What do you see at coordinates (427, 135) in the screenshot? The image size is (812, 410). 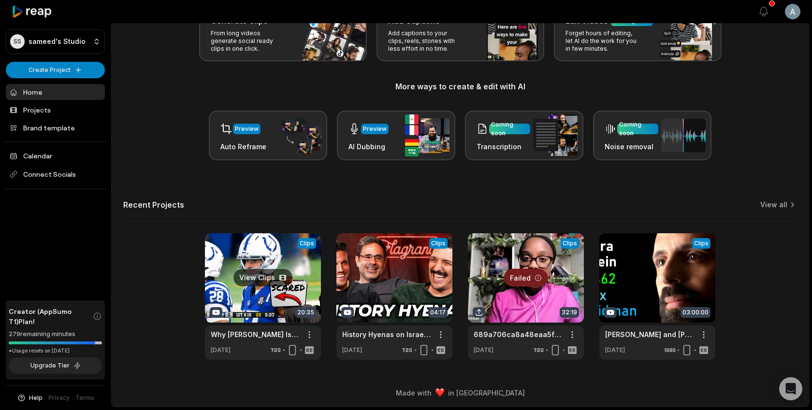 I see `img: ai_dubbing.png` at bounding box center [427, 135].